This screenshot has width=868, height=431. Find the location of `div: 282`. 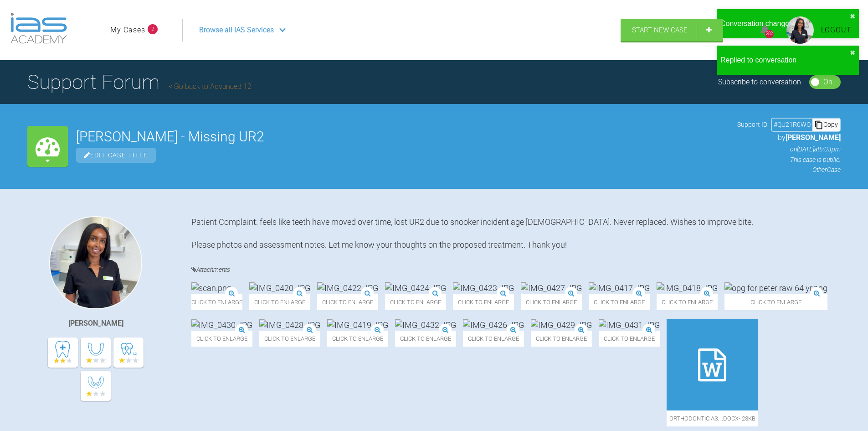

div: 282 is located at coordinates (769, 34).